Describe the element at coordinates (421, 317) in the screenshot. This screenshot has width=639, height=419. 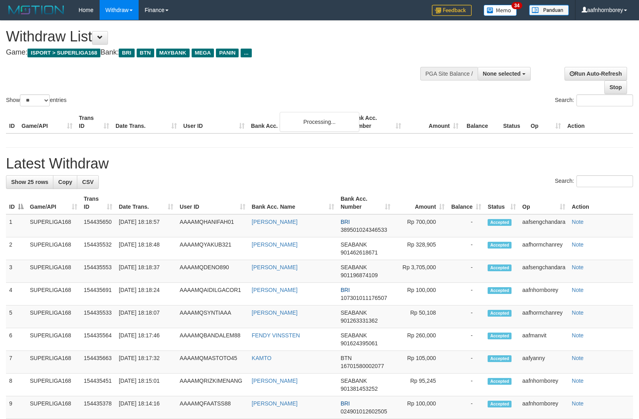
I see `td: Rp 50,108` at that location.